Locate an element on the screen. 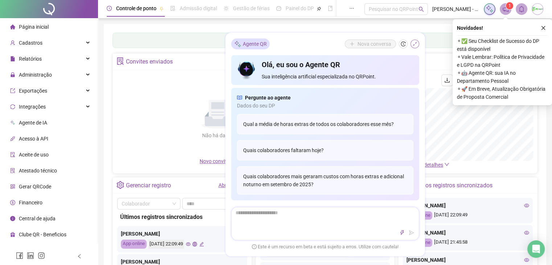 The image size is (552, 265). span: ⚬ 🤖 Agente QR: sua IA no Departamento Pessoal is located at coordinates (503, 77).